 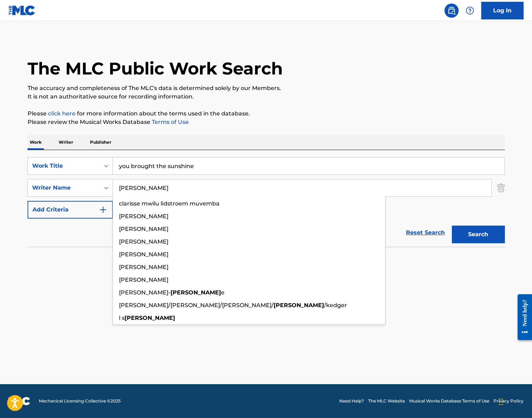 I want to click on div: Need help?, so click(x=13, y=24).